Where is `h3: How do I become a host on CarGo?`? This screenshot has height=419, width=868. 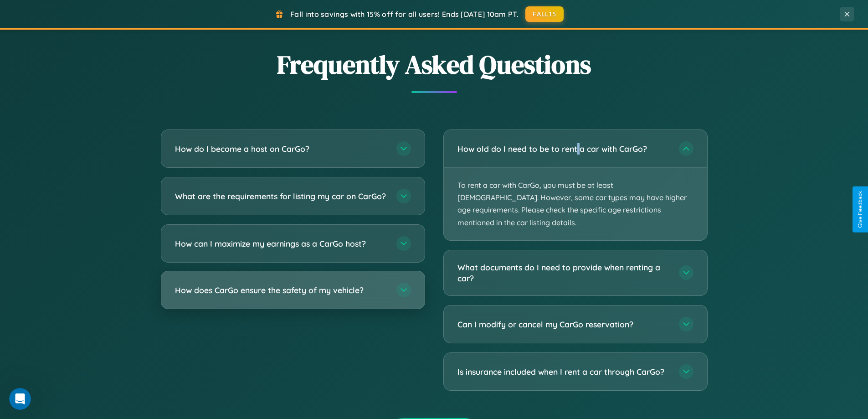 h3: How do I become a host on CarGo? is located at coordinates (282, 148).